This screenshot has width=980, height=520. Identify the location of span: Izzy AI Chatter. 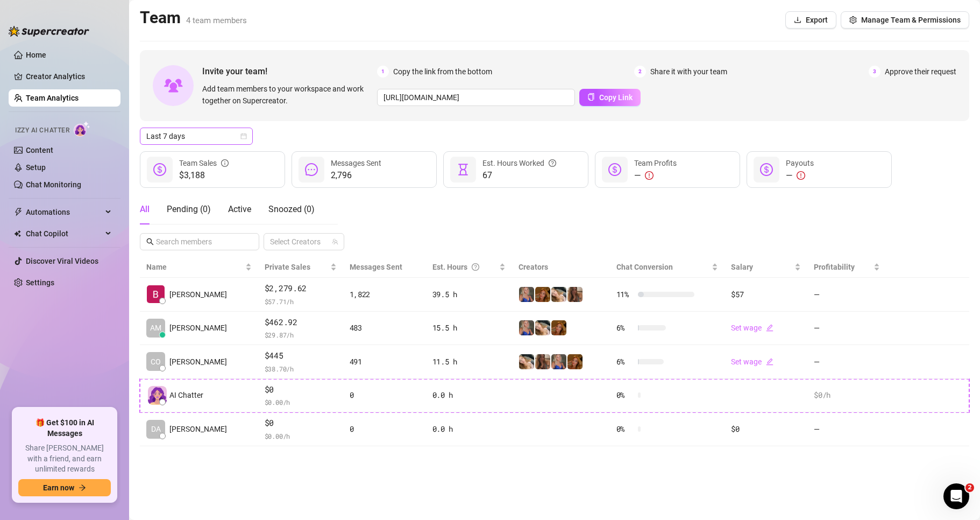
(42, 130).